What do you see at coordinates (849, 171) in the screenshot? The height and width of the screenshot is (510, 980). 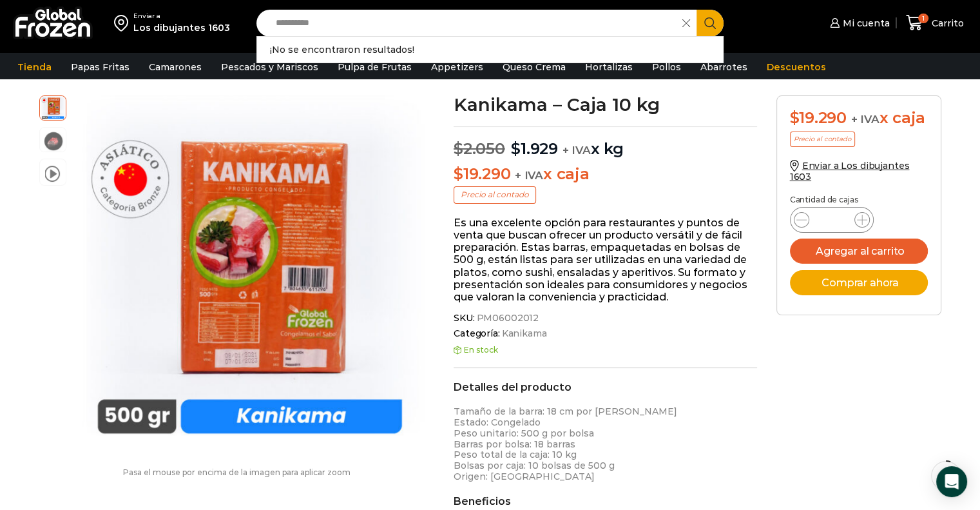 I see `span: Enviar a Los dibujantes 1603` at bounding box center [849, 171].